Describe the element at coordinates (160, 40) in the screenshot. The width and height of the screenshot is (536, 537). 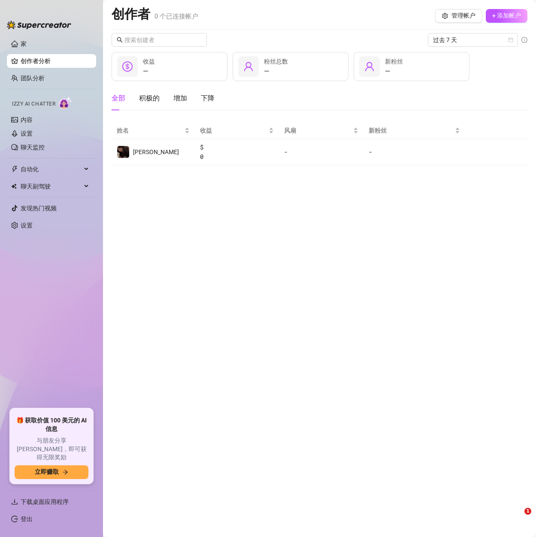
I see `input: 搜索创建者` at that location.